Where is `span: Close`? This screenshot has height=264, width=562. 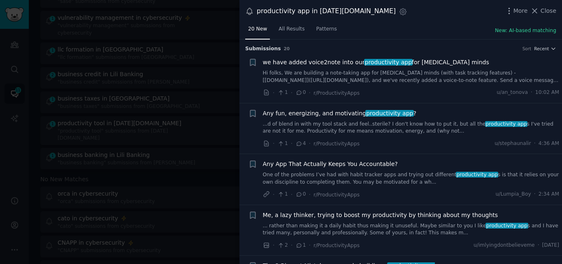
span: Close is located at coordinates (549, 11).